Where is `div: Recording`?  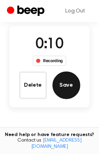 div: Recording is located at coordinates (49, 61).